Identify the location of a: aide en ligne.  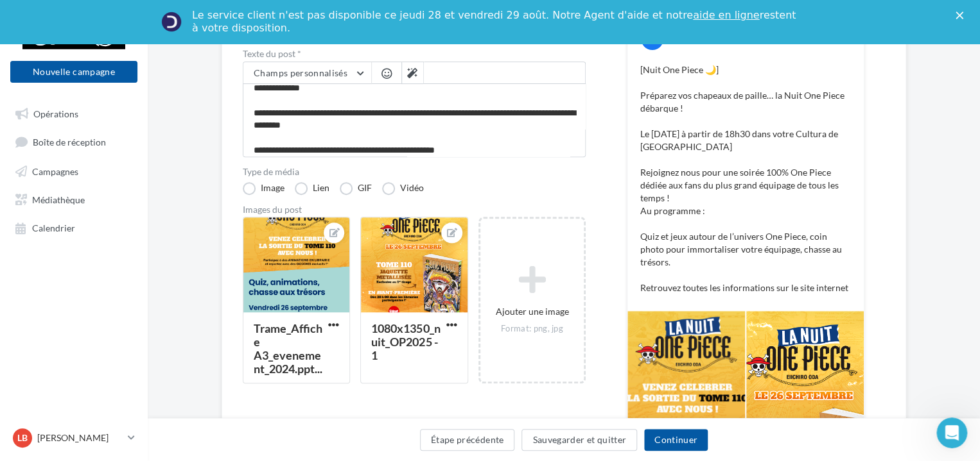
(726, 15).